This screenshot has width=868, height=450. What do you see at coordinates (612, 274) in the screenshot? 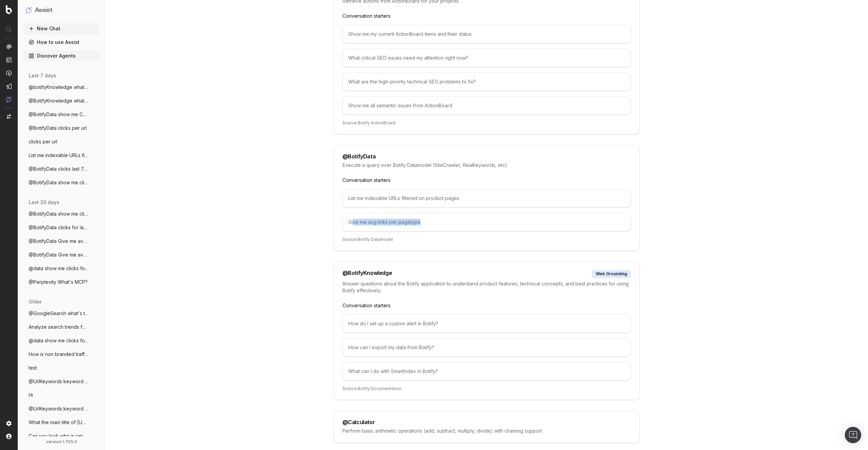
I see `div: web grounding` at bounding box center [612, 274].